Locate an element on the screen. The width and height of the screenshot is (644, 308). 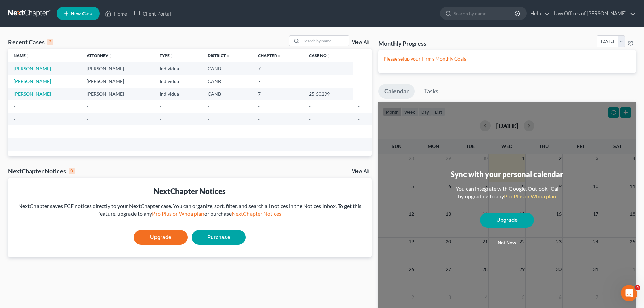
a: Chapterunfold_more is located at coordinates (270, 55).